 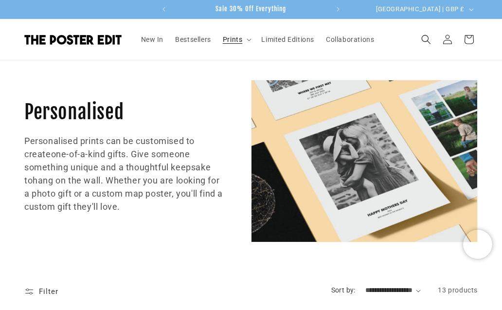 I want to click on span: Sale 30% Off Everything, so click(x=251, y=9).